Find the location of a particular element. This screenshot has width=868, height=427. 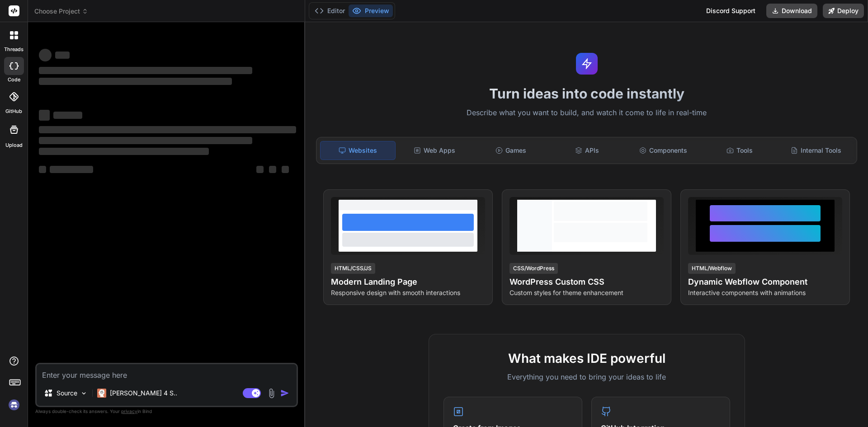

div: Web Apps is located at coordinates (434, 150).